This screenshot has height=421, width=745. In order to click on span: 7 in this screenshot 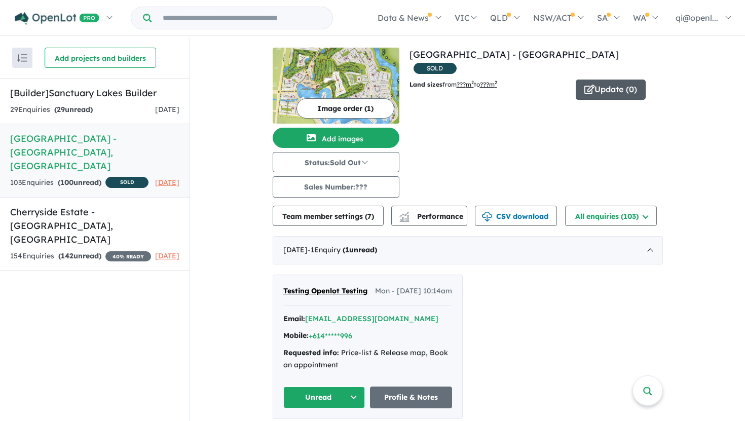, I will do `click(370, 217)`.